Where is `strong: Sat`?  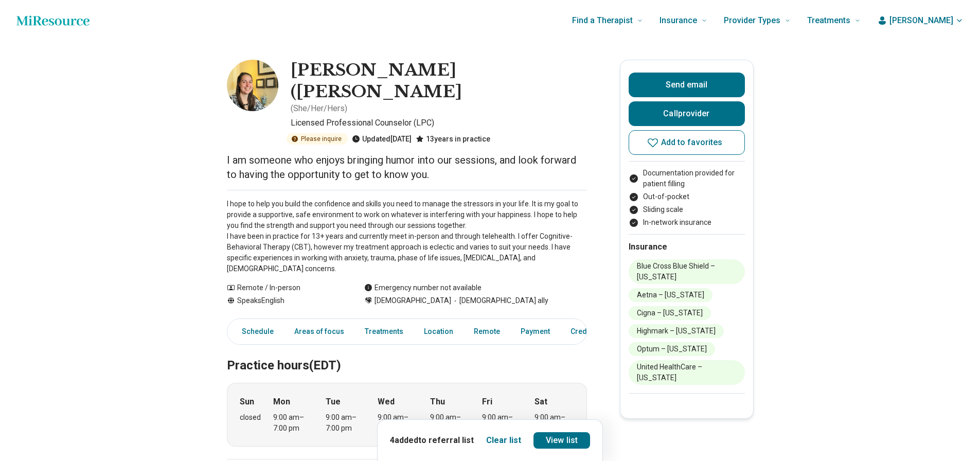
strong: Sat is located at coordinates (540, 402).